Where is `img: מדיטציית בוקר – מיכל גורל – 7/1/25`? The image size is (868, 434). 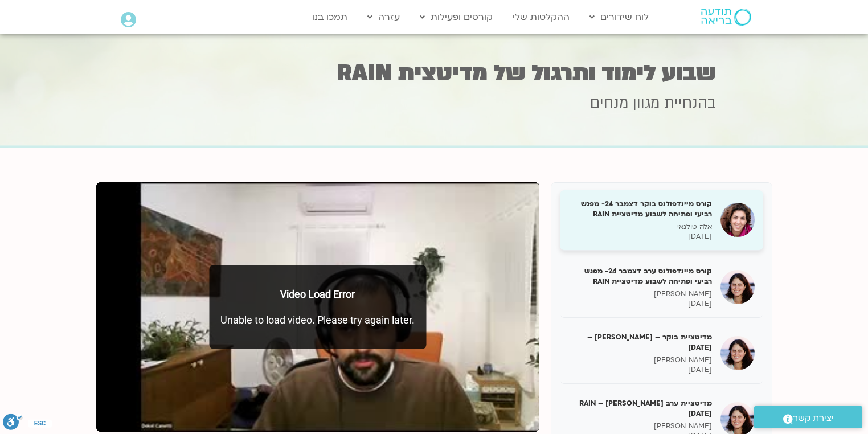 img: מדיטציית בוקר – מיכל גורל – 7/1/25 is located at coordinates (738, 353).